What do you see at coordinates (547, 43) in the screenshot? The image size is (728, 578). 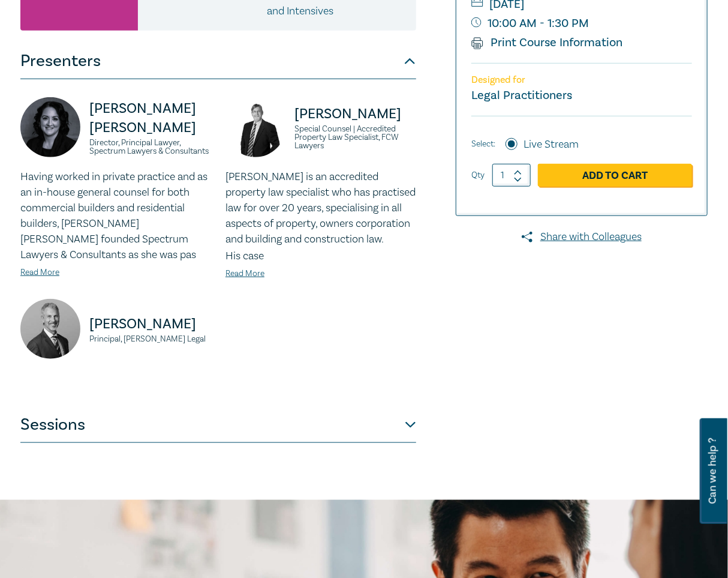 I see `a: Print Course Information` at bounding box center [547, 43].